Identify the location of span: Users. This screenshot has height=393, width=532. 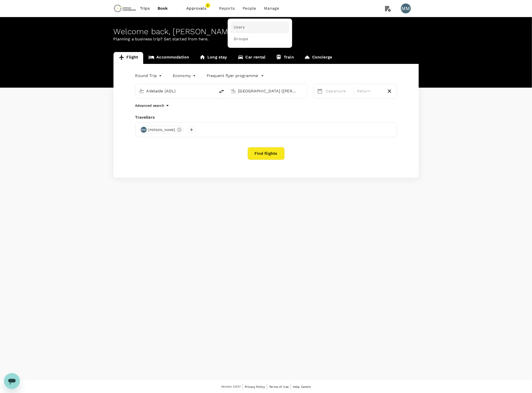
(239, 27).